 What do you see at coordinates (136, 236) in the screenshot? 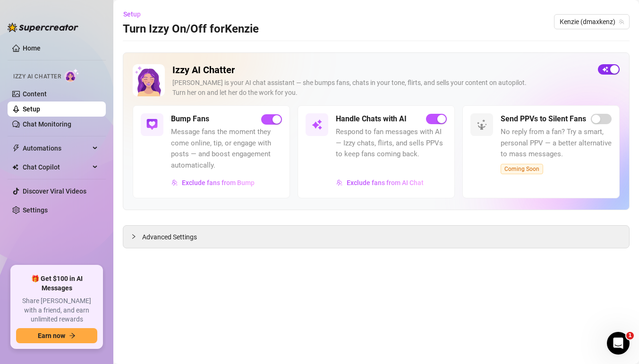
I see `div: collapsed` at bounding box center [136, 236].